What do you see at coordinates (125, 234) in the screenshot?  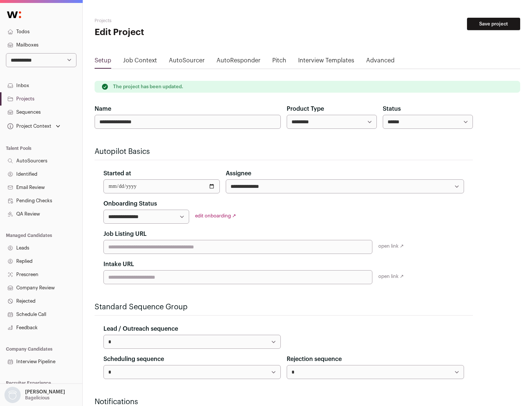 I see `label: Job Listing URL` at bounding box center [125, 234].